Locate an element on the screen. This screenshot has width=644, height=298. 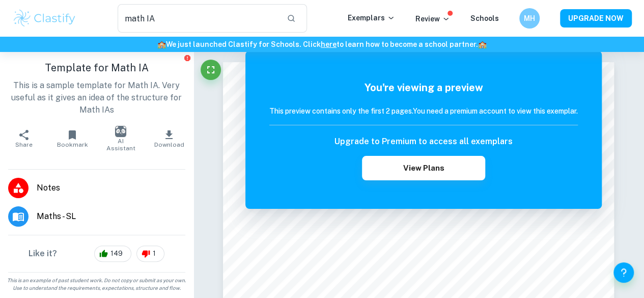
span: AI Assistant is located at coordinates (120, 145).